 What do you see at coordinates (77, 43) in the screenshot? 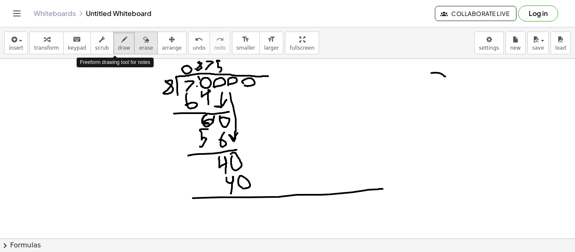
I see `button: keyboardkeypad` at bounding box center [77, 43].